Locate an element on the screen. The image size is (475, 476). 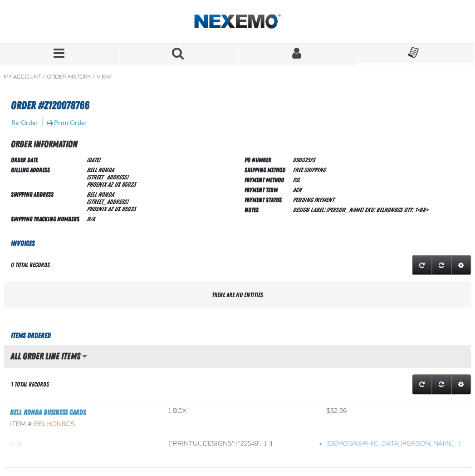
button: You do not have available Shopping Lists. Open to Create a New List is located at coordinates (416, 53).